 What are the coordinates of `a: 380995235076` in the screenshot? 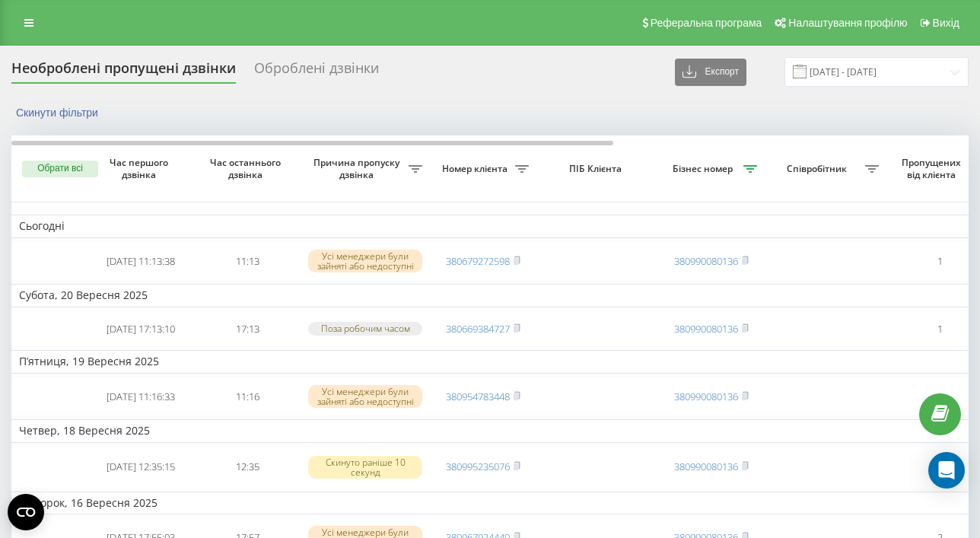 It's located at (478, 466).